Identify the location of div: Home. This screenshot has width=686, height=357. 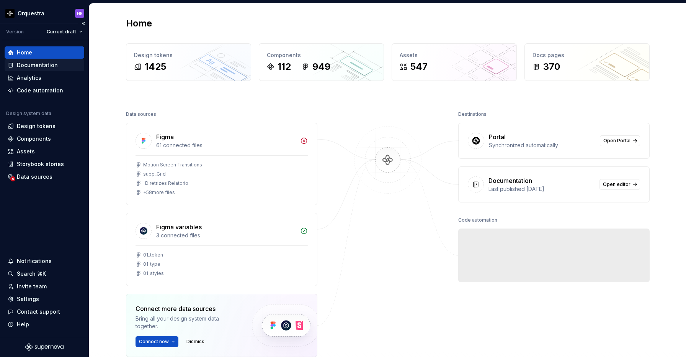
(25, 52).